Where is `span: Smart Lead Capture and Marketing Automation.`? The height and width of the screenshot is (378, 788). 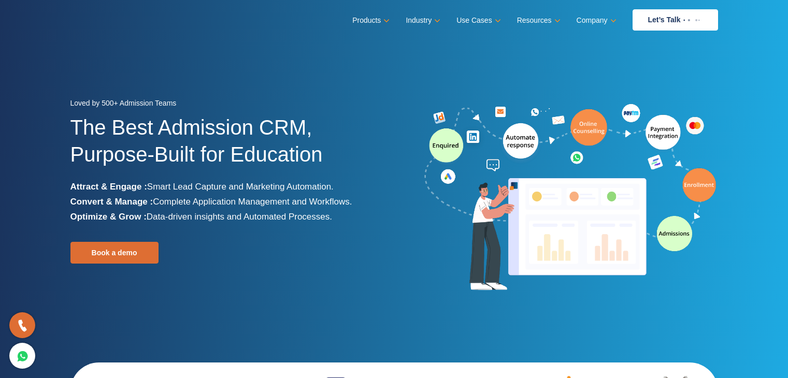
span: Smart Lead Capture and Marketing Automation. is located at coordinates (240, 186).